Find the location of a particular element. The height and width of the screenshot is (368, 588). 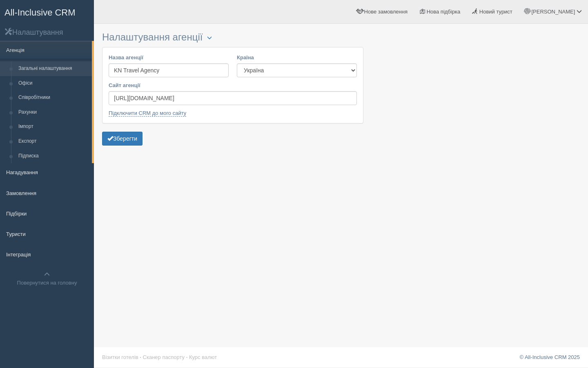

a: Сканер паспорту is located at coordinates (164, 357).